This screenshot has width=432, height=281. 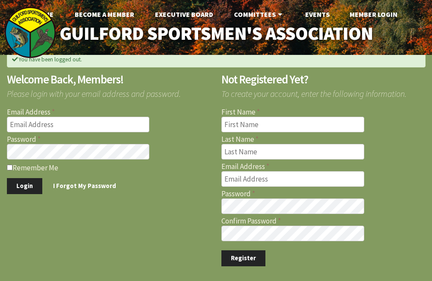 I want to click on button: Register, so click(x=244, y=258).